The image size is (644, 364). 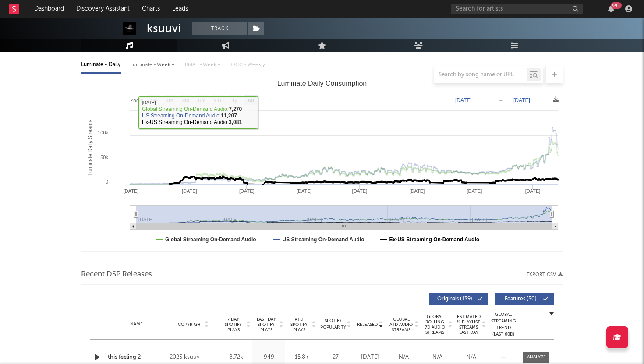 I want to click on span: Last Day Spotify Plays, so click(x=266, y=325).